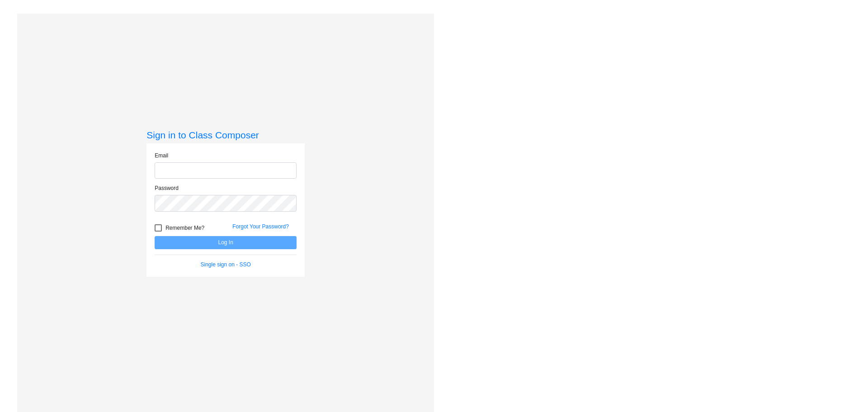 Image resolution: width=868 pixels, height=412 pixels. Describe the element at coordinates (225, 264) in the screenshot. I see `a: Single sign on - SSO` at that location.